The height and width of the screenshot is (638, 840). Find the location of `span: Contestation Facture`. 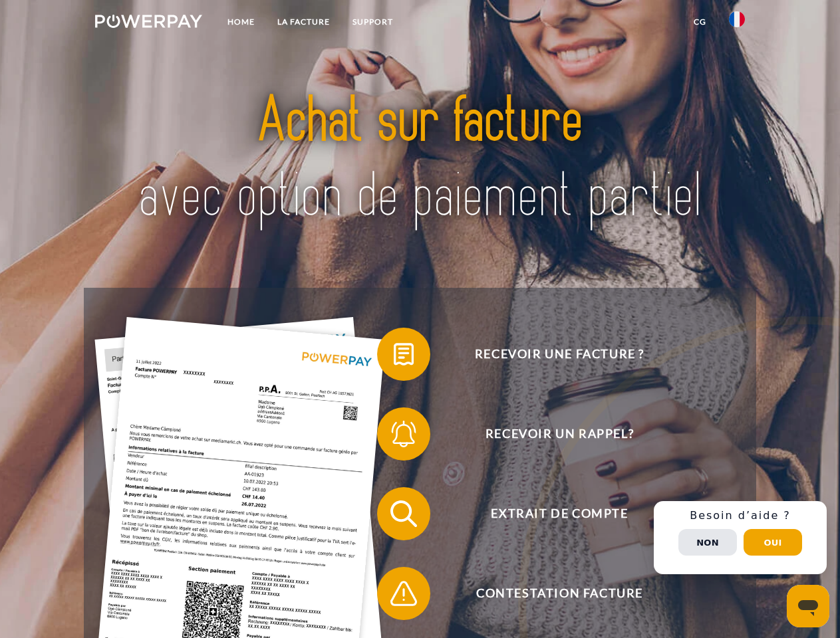

span: Contestation Facture is located at coordinates (559, 594).